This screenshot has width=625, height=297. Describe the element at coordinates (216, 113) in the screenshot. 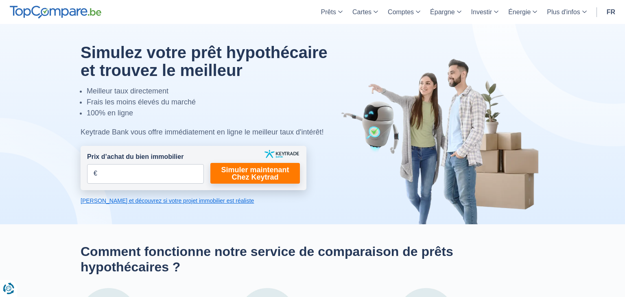

I see `li: 100% en ligne` at that location.